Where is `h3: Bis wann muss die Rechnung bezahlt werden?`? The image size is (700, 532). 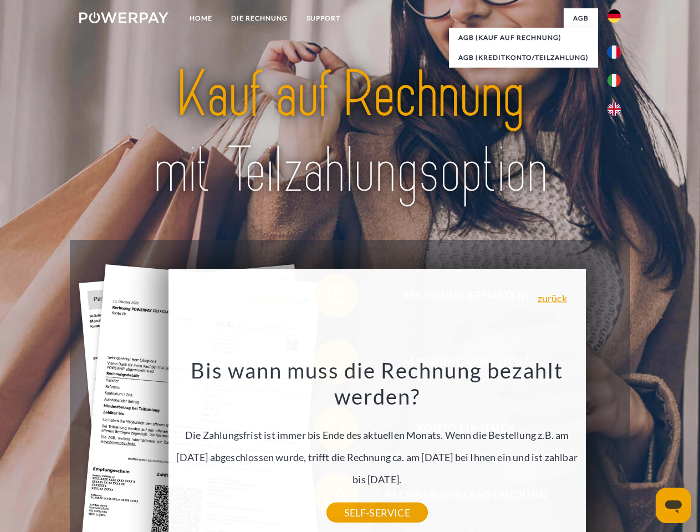 h3: Bis wann muss die Rechnung bezahlt werden? is located at coordinates (377, 383).